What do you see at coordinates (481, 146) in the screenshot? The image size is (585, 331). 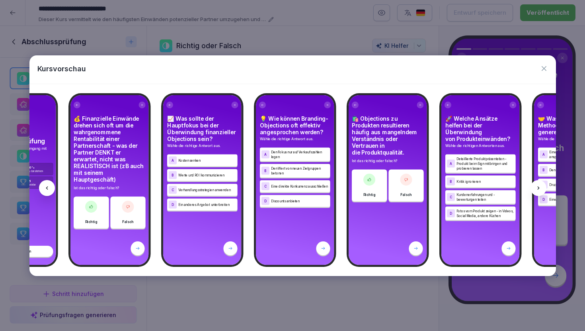 I see `p: Wähle die richtigen Antworten aus.` at bounding box center [481, 146].